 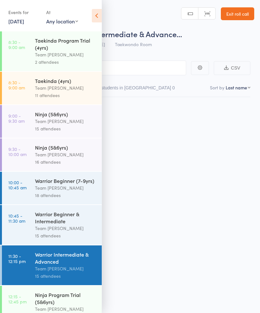 What do you see at coordinates (65, 299) in the screenshot?
I see `div: Ninja Program Trial (5&6yrs)` at bounding box center [65, 299].